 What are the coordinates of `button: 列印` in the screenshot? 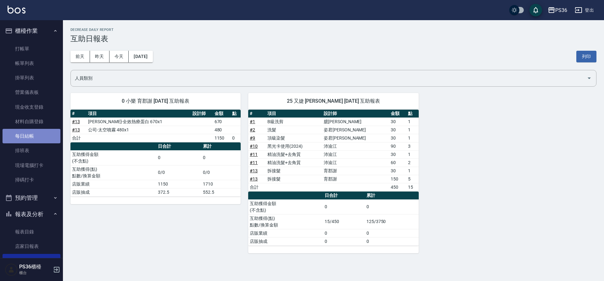 It's located at (587, 56).